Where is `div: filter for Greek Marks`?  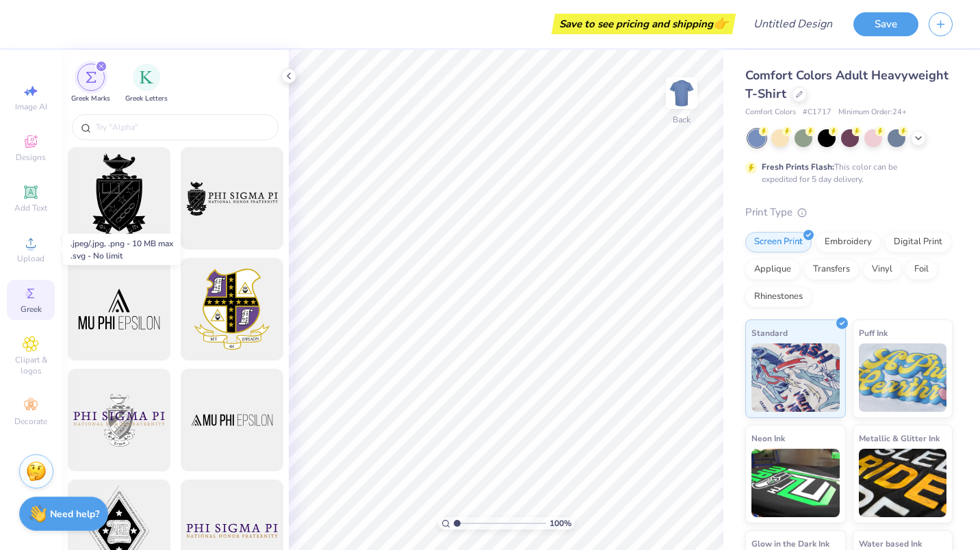
div: filter for Greek Marks is located at coordinates (90, 84).